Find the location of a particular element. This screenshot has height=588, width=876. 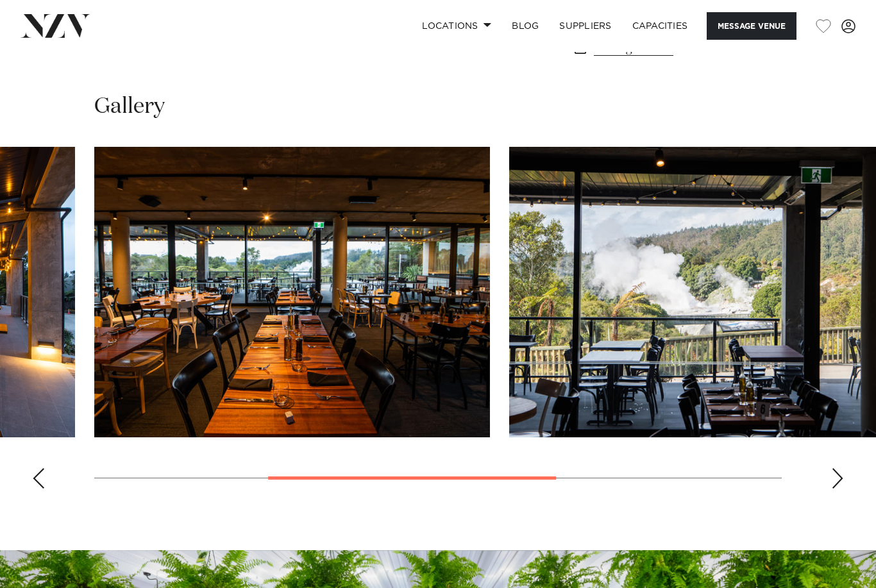

a: BLOG is located at coordinates (525, 26).